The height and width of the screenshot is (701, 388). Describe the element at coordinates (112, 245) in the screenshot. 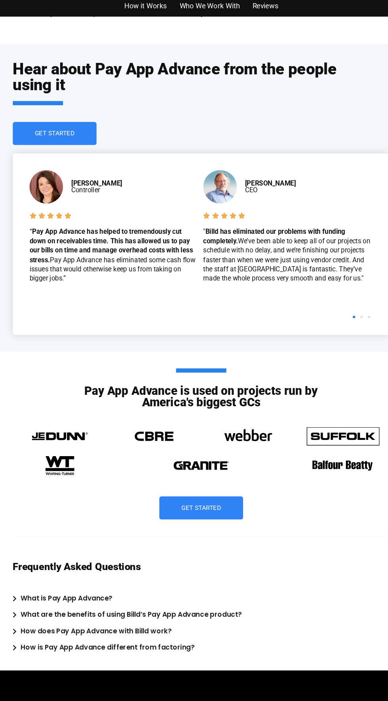

I see `p: “ Pay App Advance has eliminated some cash flow issues that would otherwise keep us from taking o...` at that location.